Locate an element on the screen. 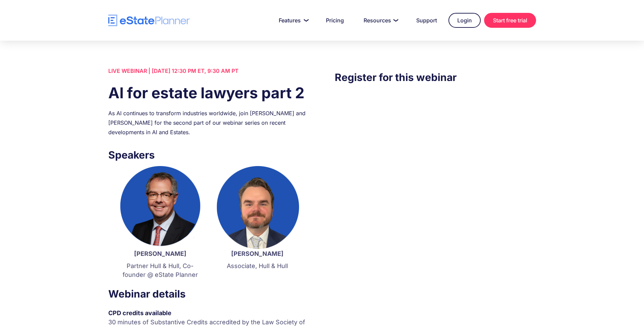 Image resolution: width=644 pixels, height=326 pixels. h3: Register for this webinar is located at coordinates (435, 77).